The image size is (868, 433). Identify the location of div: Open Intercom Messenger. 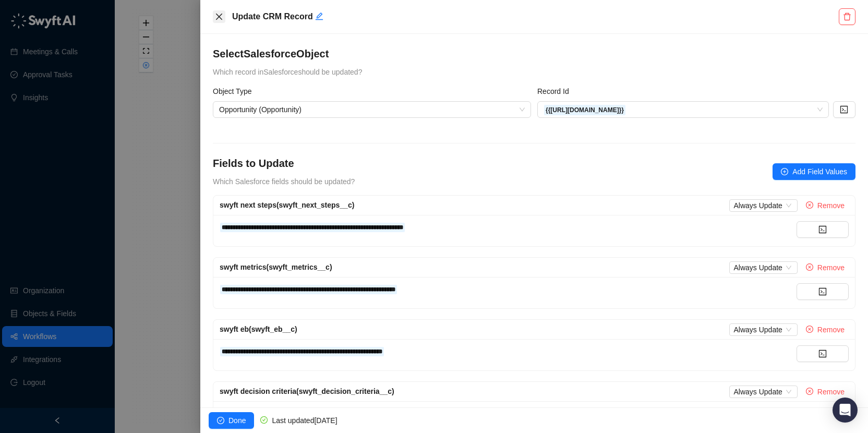
(845, 410).